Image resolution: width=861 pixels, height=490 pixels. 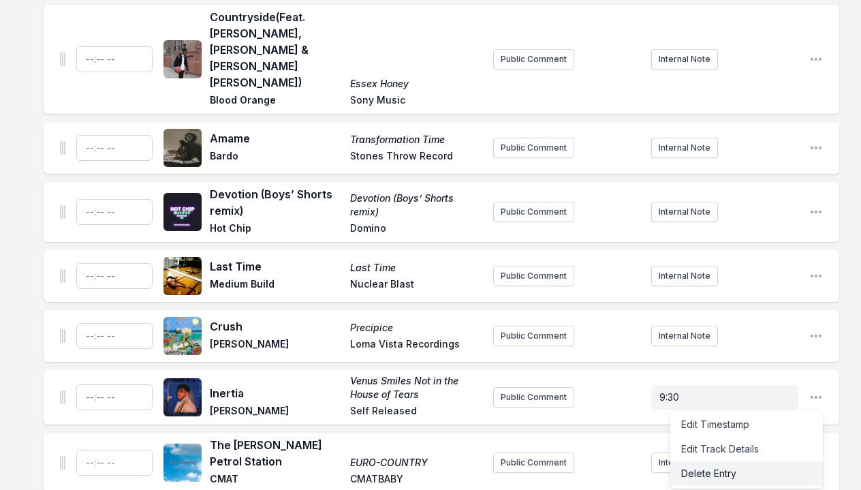 What do you see at coordinates (276, 101) in the screenshot?
I see `span: Blood Orange` at bounding box center [276, 101].